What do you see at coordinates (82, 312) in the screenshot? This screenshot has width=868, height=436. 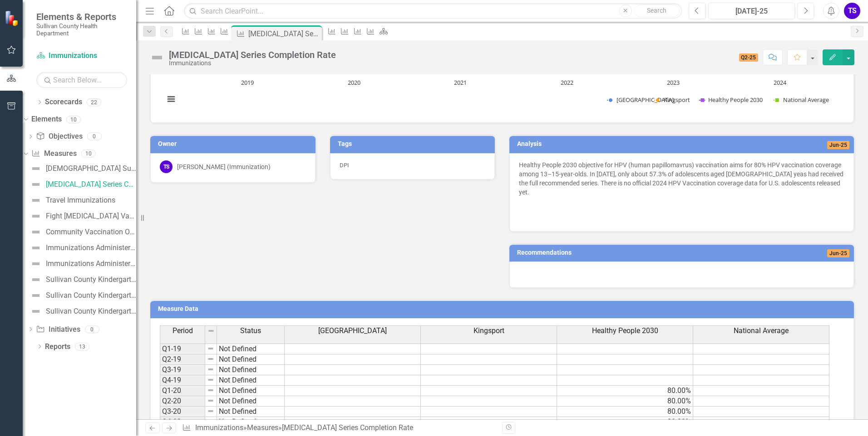 I see `a: Sullivan County Kindergarten Students Immunization Status` at bounding box center [82, 312].